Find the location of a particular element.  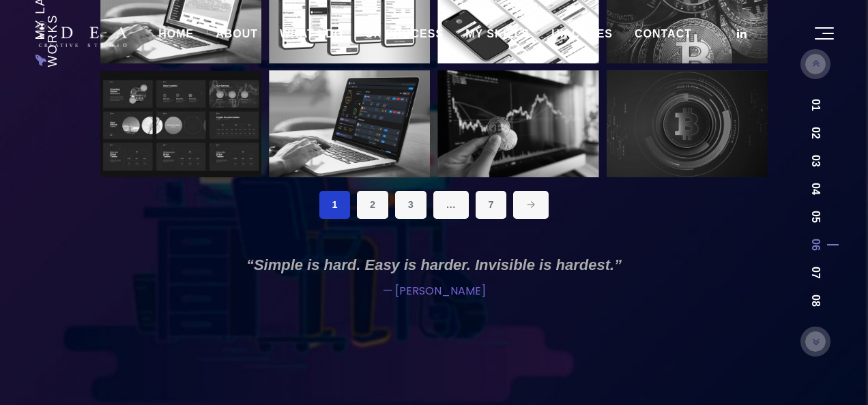

a: 02 is located at coordinates (816, 133).